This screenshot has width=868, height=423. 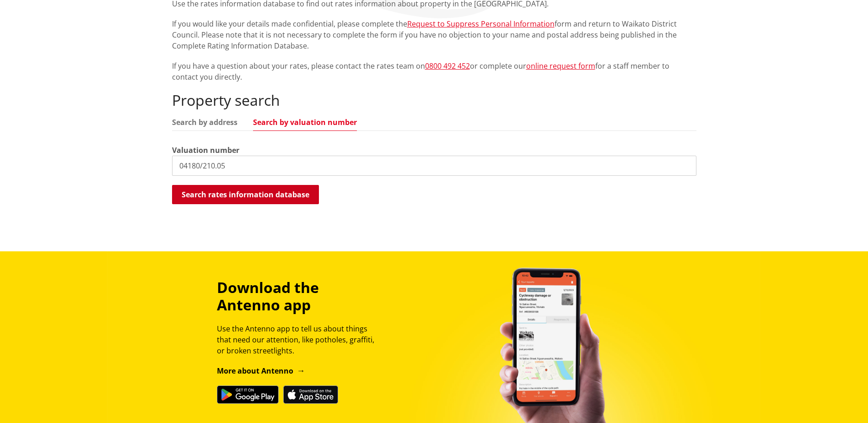 What do you see at coordinates (435, 35) in the screenshot?
I see `p: If you would like your details made confidential, please complete the form and return to Waikato ...` at bounding box center [435, 35].